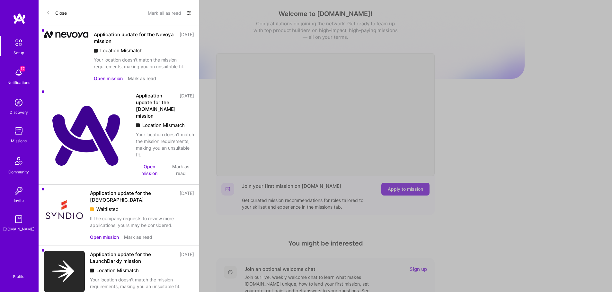  Describe the element at coordinates (19, 83) in the screenshot. I see `div: Notifications` at that location.